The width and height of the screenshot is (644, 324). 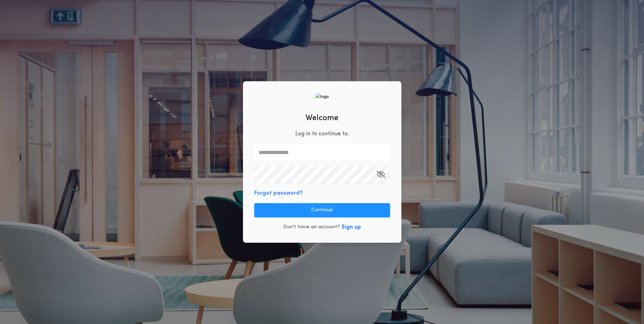 What do you see at coordinates (322, 210) in the screenshot?
I see `button: Continue` at bounding box center [322, 210].